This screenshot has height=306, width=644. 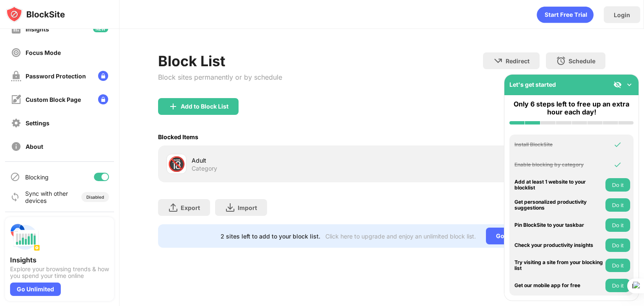 What do you see at coordinates (559, 265) in the screenshot?
I see `div: Try visiting a site from your blocking list` at bounding box center [559, 265].